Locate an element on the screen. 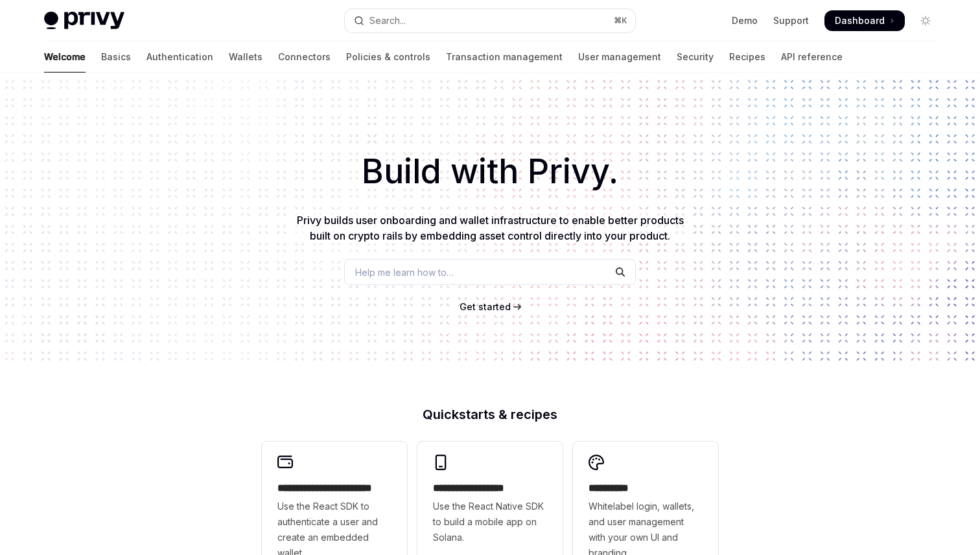  h1: Build with Privy. is located at coordinates (490, 171).